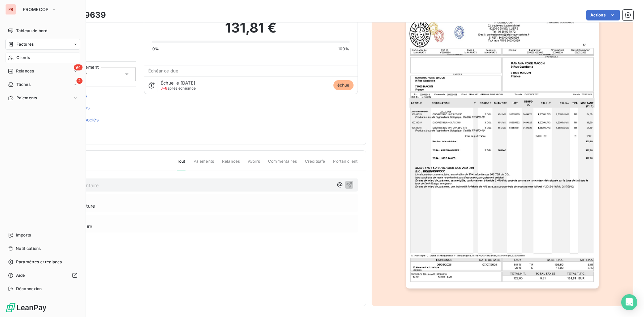 Image resolution: width=644 pixels, height=317 pixels. I want to click on span: Paramètres et réglages, so click(39, 262).